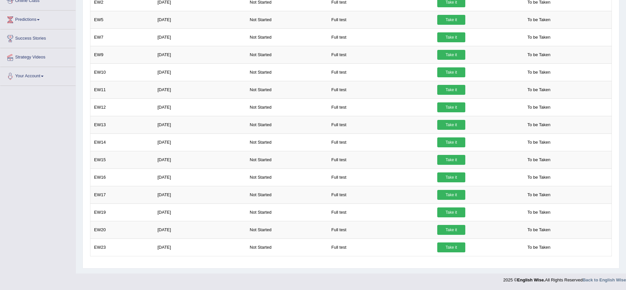  Describe the element at coordinates (565, 278) in the screenshot. I see `div: 2025 © All Rights Reserved` at that location.